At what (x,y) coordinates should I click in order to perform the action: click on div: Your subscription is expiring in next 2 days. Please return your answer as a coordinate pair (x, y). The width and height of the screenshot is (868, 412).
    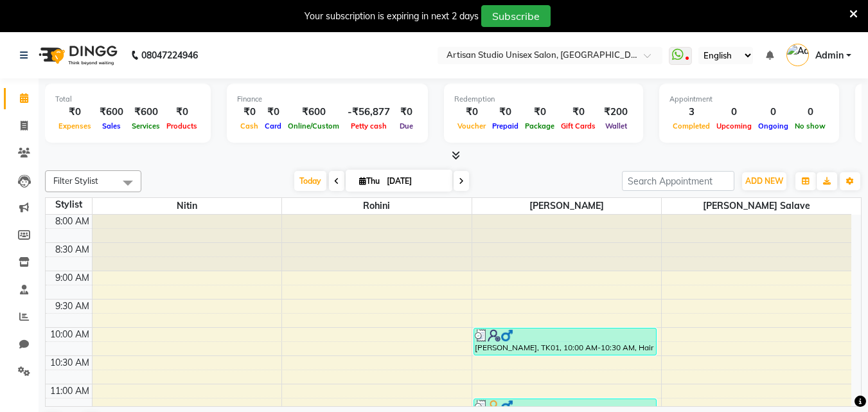
    Looking at the image, I should click on (391, 16).